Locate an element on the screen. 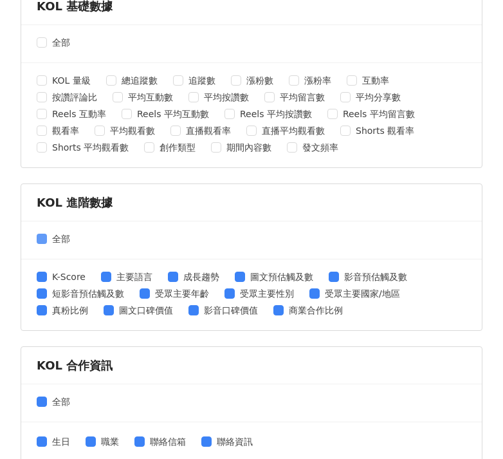  div: KOL 合作資訊 is located at coordinates (252, 365).